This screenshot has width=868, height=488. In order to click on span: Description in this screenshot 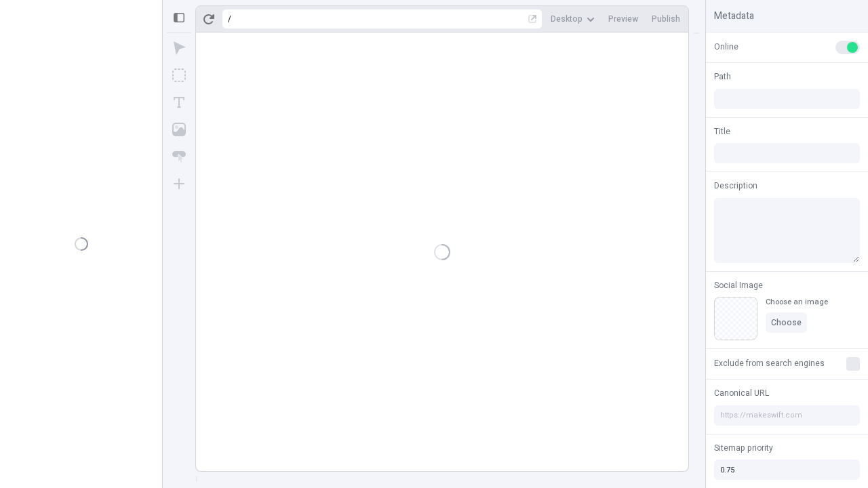, I will do `click(735, 186)`.